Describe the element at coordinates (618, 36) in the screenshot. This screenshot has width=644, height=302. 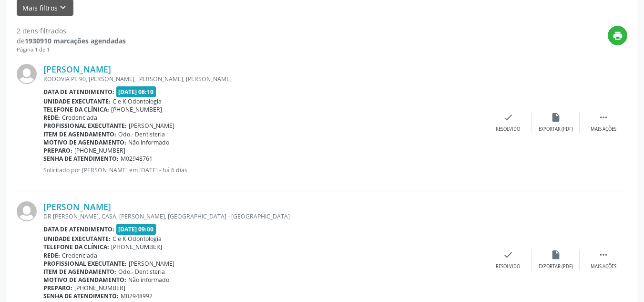
I see `i: print` at that location.